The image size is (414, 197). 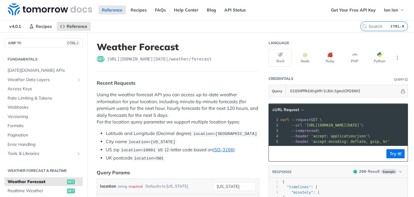 What do you see at coordinates (401, 79) in the screenshot?
I see `div: QueryInformation` at bounding box center [401, 79].